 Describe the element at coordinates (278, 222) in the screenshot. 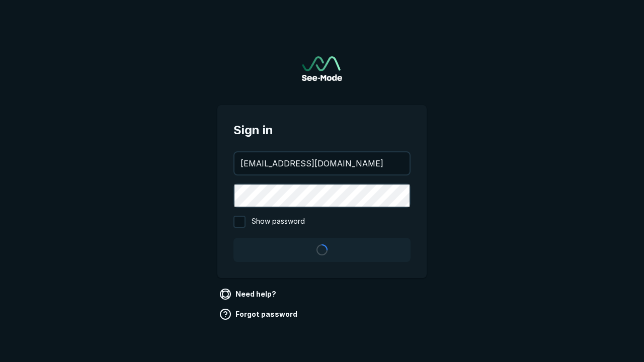

I see `span: Show password` at that location.